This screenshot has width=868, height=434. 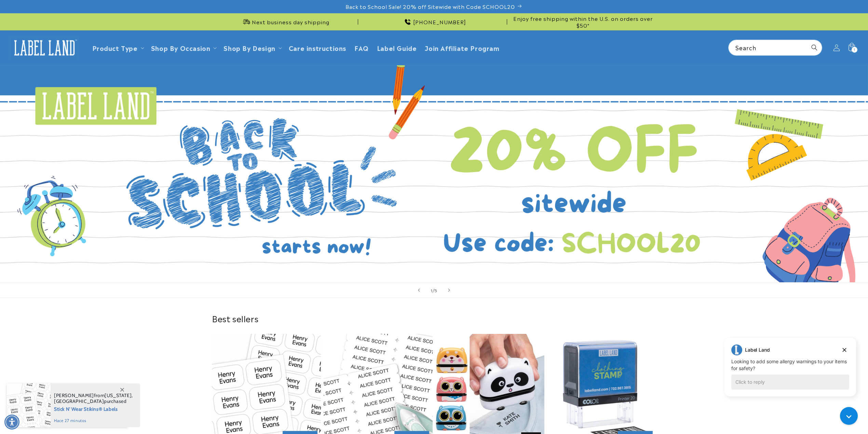 What do you see at coordinates (17, 14) in the screenshot?
I see `img: Label Land logo` at bounding box center [17, 14].